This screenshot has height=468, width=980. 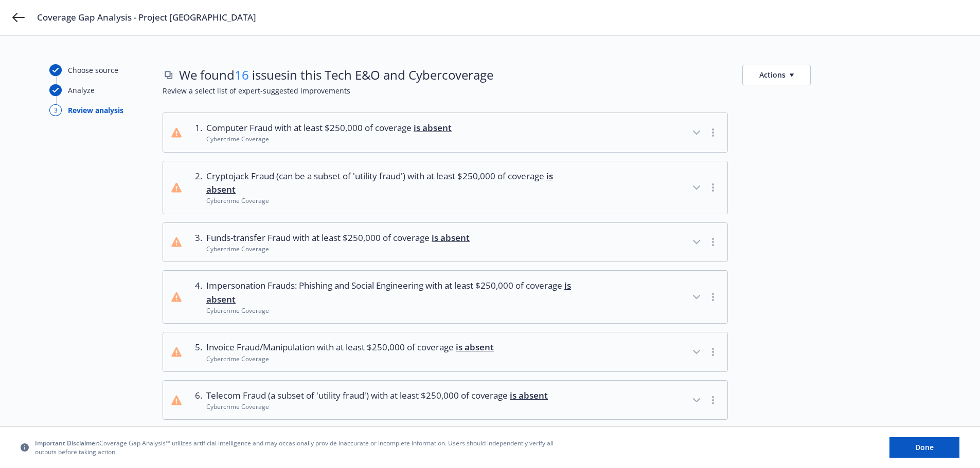 I want to click on span: Done, so click(x=924, y=447).